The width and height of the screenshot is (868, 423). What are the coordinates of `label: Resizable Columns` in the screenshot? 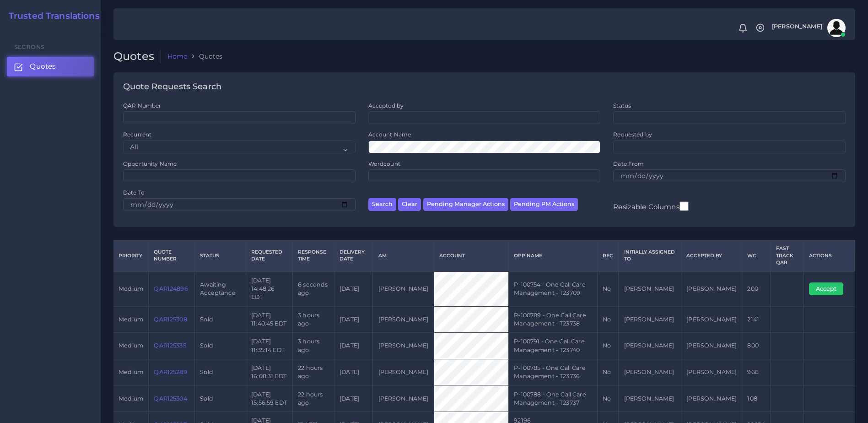 It's located at (650, 206).